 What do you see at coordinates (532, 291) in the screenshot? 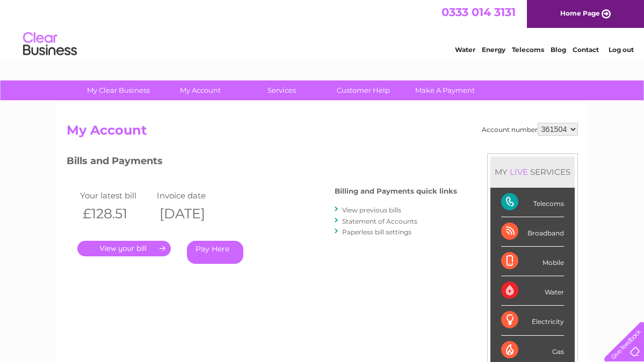
I see `div: Water` at bounding box center [532, 291].